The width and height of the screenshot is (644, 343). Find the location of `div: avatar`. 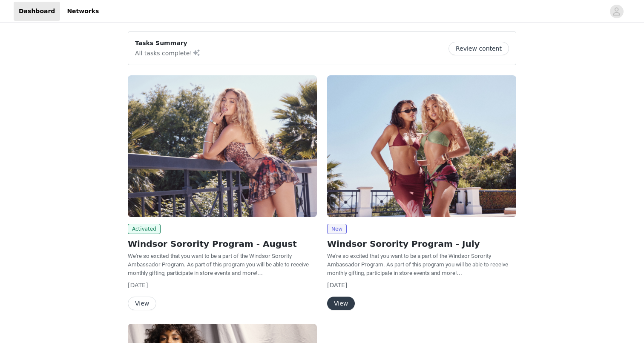

div: avatar is located at coordinates (616, 12).